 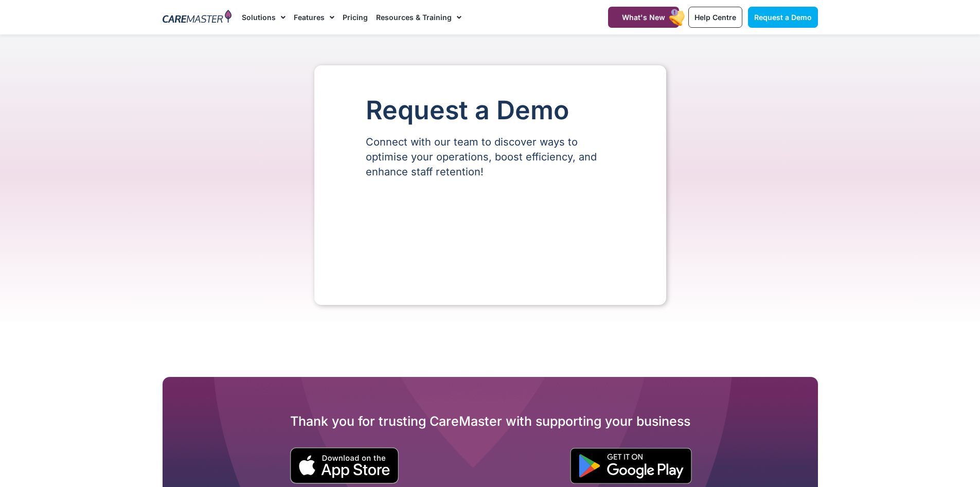 What do you see at coordinates (490, 110) in the screenshot?
I see `h1: Request a Demo` at bounding box center [490, 110].